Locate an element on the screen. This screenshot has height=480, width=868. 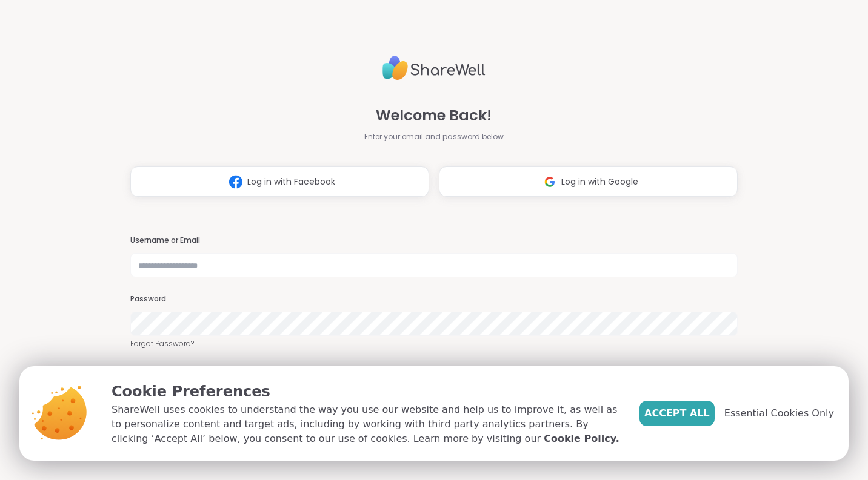
button: Log in with Facebook is located at coordinates (280, 182).